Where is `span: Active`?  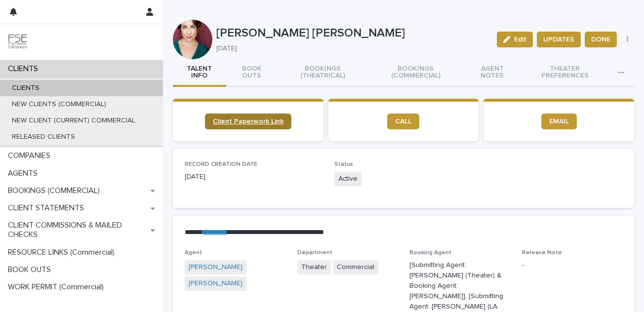 span: Active is located at coordinates (347, 178).